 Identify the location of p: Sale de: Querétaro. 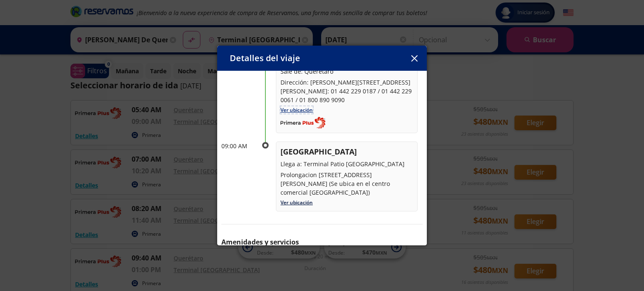
(347, 71).